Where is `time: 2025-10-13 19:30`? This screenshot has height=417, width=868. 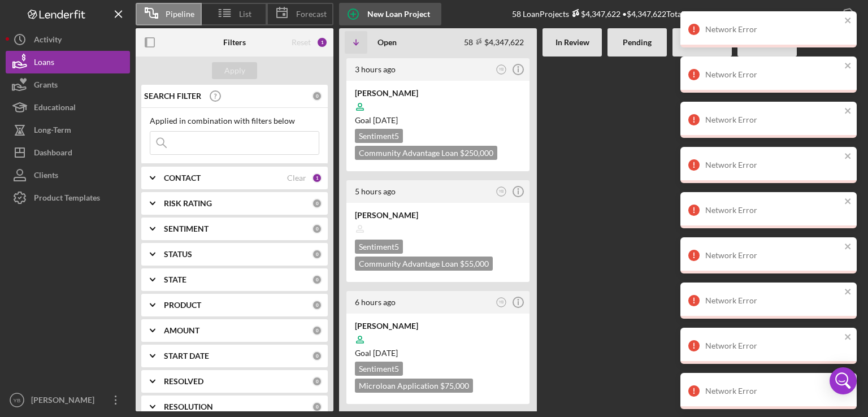 time: 2025-10-13 19:30 is located at coordinates (375, 302).